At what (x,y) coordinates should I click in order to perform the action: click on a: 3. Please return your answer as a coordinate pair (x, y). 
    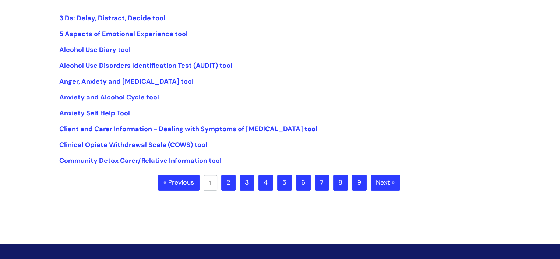
    Looking at the image, I should click on (247, 182).